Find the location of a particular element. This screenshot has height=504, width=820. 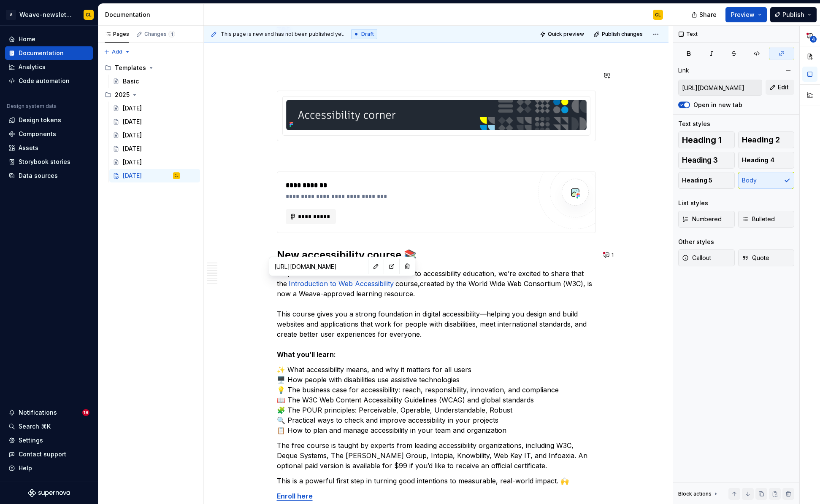

span: Heading 4 is located at coordinates (758, 160).